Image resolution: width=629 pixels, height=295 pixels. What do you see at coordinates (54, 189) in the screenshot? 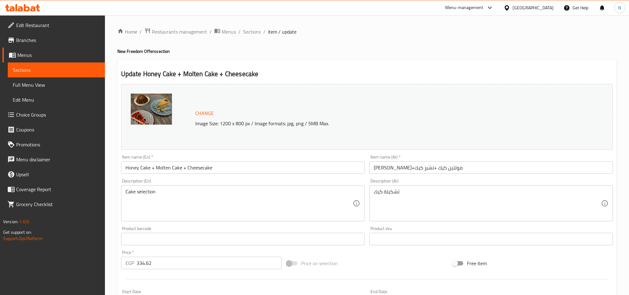
I see `a: Coverage Report` at bounding box center [54, 189].